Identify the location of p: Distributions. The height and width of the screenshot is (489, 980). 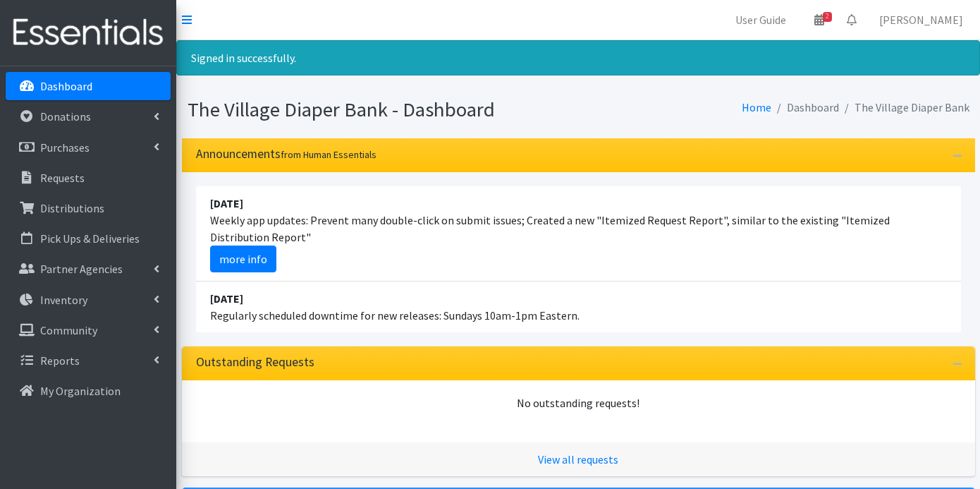
(71, 208).